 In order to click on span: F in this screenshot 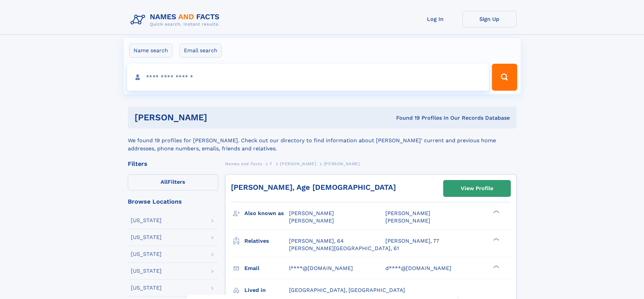, I will do `click(271, 164)`.